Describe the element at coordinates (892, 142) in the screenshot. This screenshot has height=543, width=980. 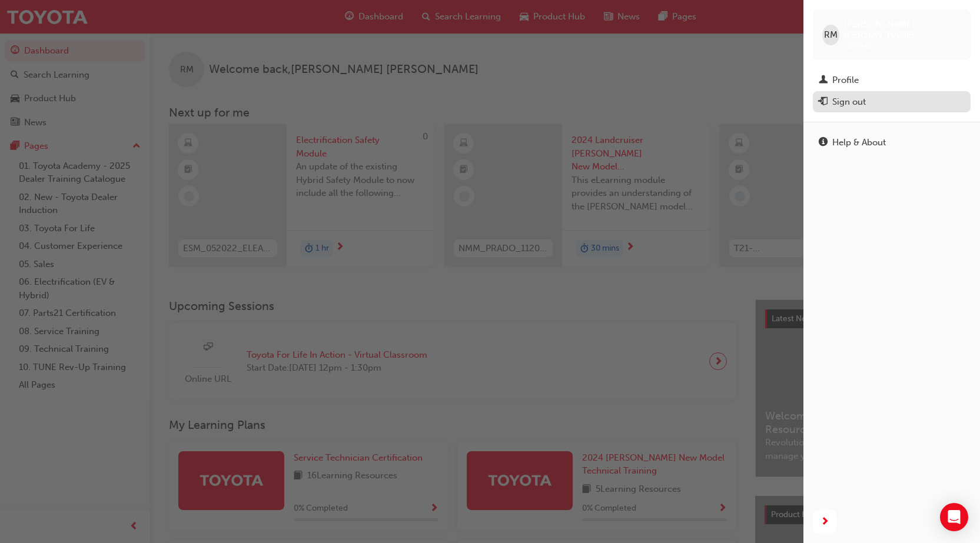
I see `a: Help & About` at that location.